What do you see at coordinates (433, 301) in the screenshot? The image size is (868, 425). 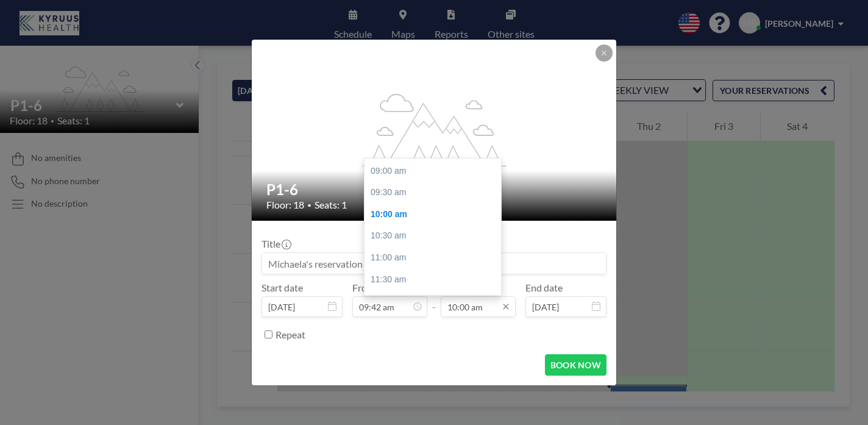 I see `div: 12:00 pm` at bounding box center [433, 301].